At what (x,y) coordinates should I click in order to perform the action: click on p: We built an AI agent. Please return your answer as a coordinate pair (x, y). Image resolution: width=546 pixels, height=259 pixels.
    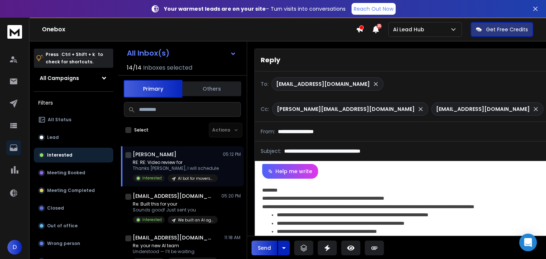
    Looking at the image, I should click on (196, 220).